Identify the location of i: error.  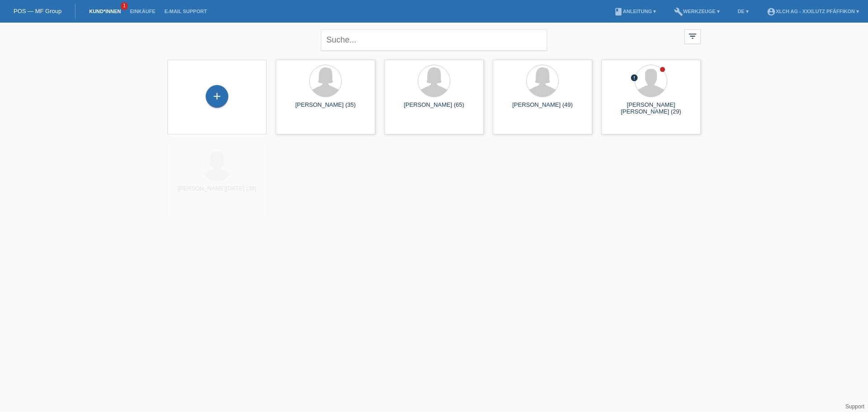
(634, 77).